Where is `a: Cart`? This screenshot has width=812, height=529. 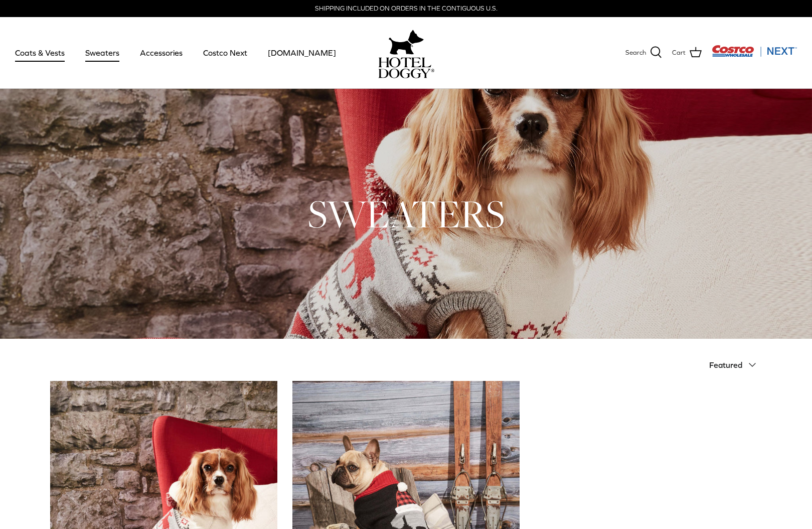
a: Cart is located at coordinates (687, 53).